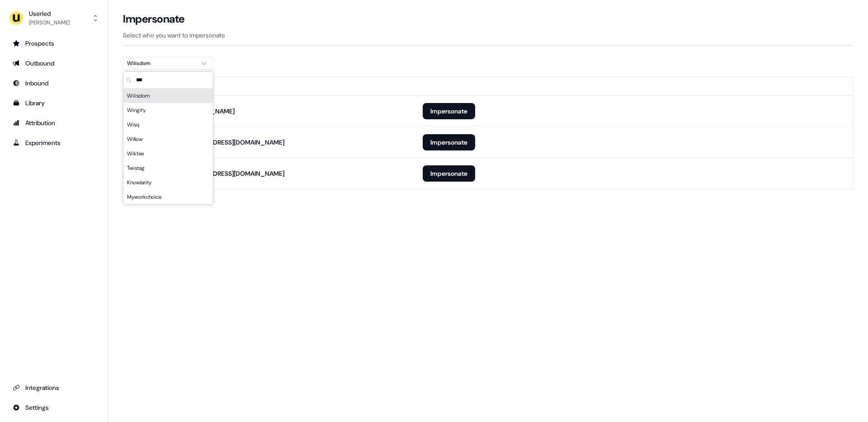 The width and height of the screenshot is (868, 422). What do you see at coordinates (168, 146) in the screenshot?
I see `div: Suggestions` at bounding box center [168, 146].